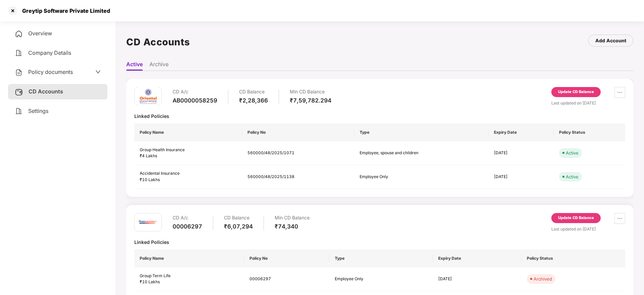 This screenshot has width=644, height=295. Describe the element at coordinates (187, 227) in the screenshot. I see `div: 00006297` at that location.